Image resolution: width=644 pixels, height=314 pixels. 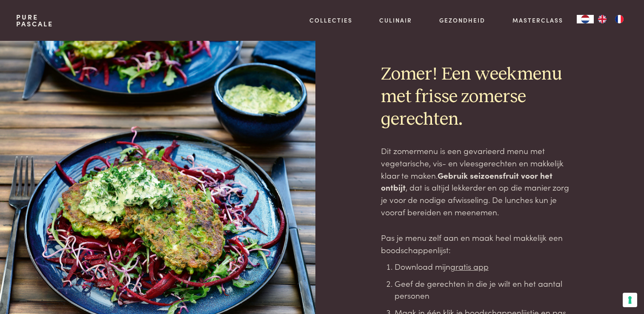 What do you see at coordinates (602, 19) in the screenshot?
I see `a: EN` at bounding box center [602, 19].